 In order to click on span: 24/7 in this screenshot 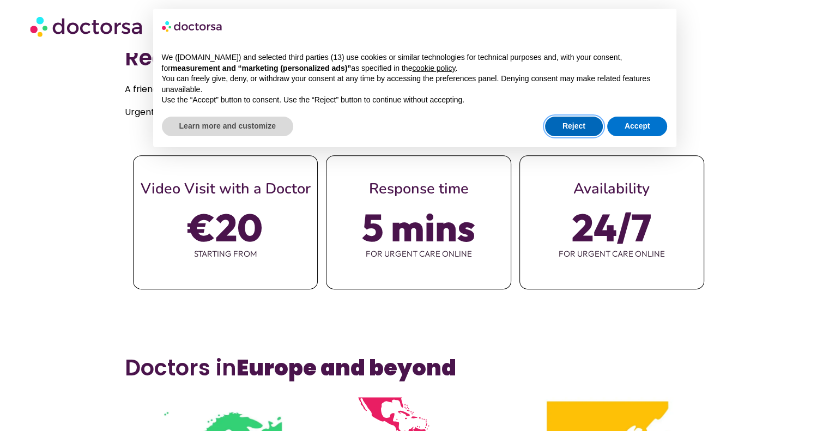, I will do `click(611, 227)`.